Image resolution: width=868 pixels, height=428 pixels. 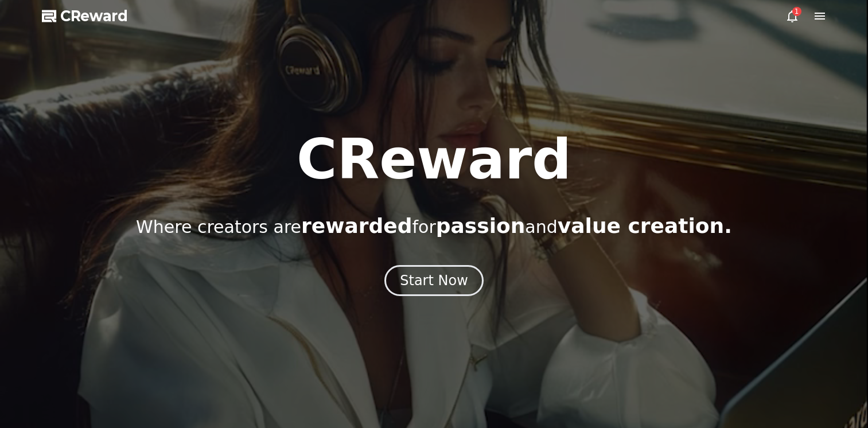 I want to click on span: CReward, so click(x=94, y=16).